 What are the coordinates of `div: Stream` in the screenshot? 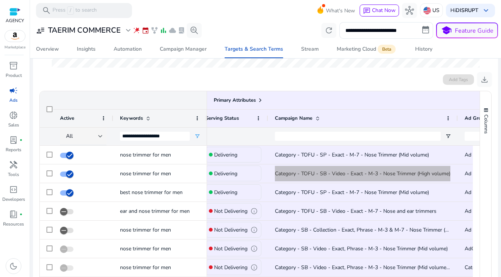 It's located at (310, 49).